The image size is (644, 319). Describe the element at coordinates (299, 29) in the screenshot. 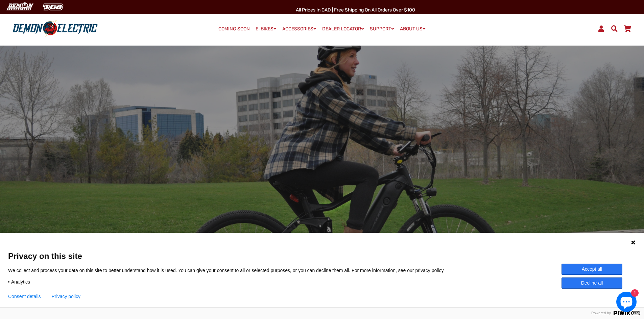

I see `a: ACCESSORIES` at that location.